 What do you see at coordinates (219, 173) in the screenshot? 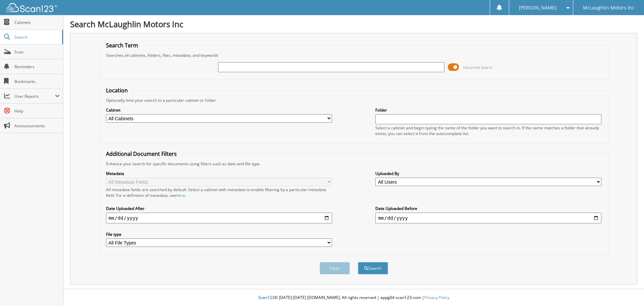
I see `label: Metadata` at bounding box center [219, 173].